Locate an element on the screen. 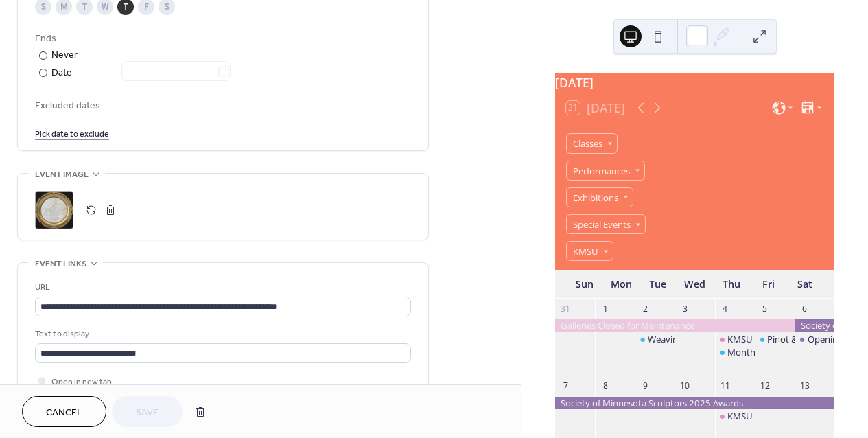 The height and width of the screenshot is (438, 868). div: 9 is located at coordinates (645, 386).